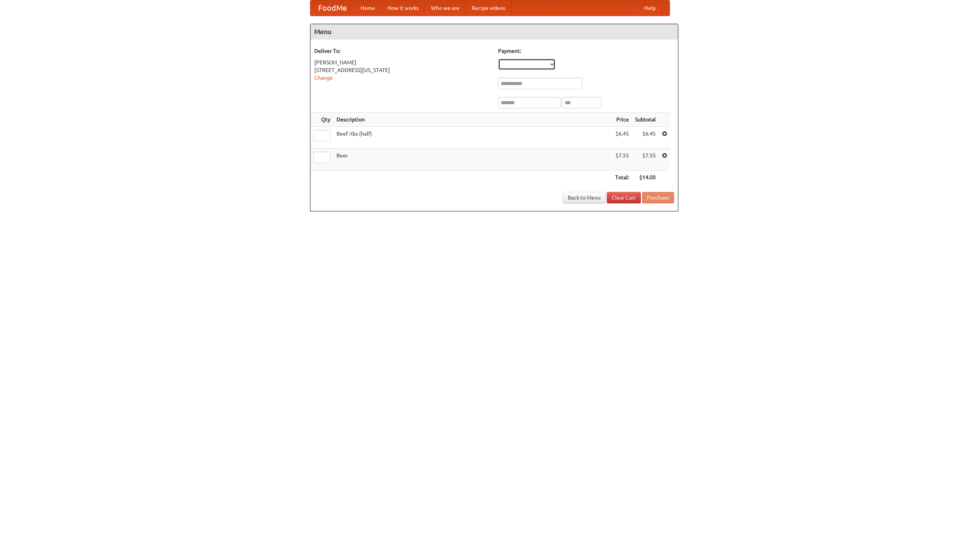  Describe the element at coordinates (489, 8) in the screenshot. I see `a: Recipe videos` at that location.